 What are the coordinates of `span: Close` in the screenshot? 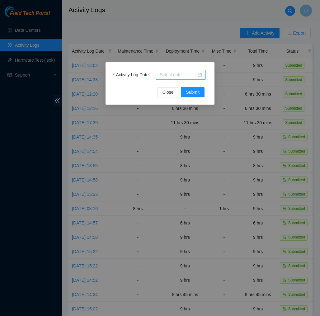 It's located at (168, 92).